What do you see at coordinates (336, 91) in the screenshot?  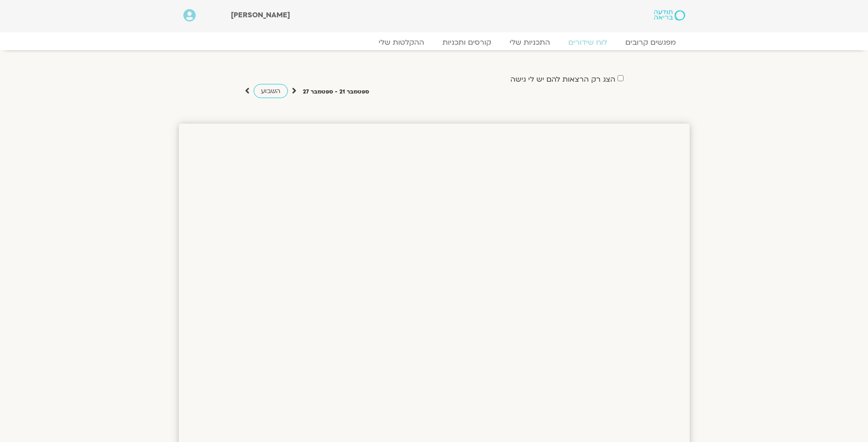 I see `p: ספטמבר 21 - ספטמבר 27` at bounding box center [336, 91].